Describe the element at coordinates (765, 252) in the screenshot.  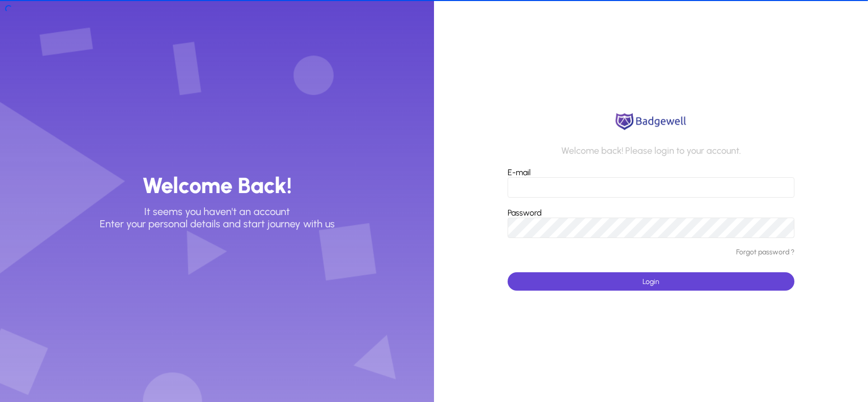
I see `a: Forgot password ?` at that location.